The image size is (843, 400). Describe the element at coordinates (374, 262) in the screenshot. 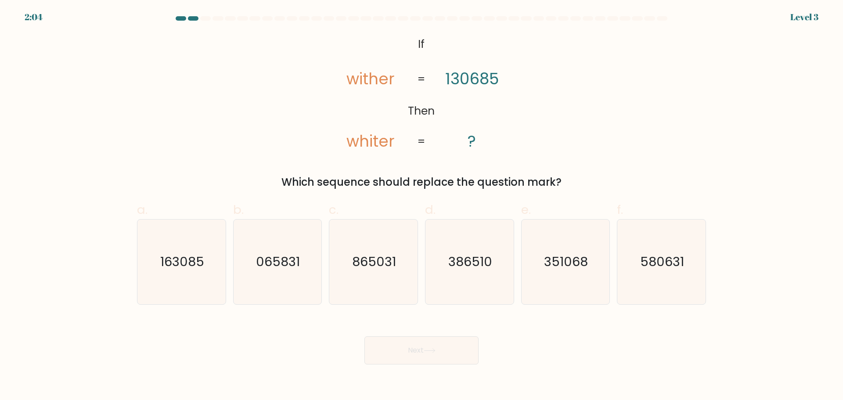

I see `text: 865031` at that location.